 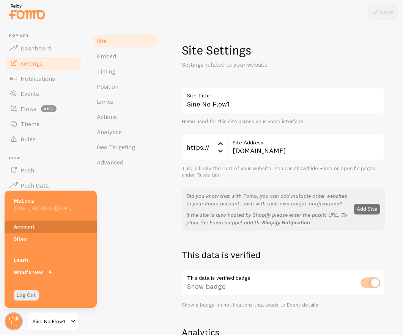 What do you see at coordinates (107, 117) in the screenshot?
I see `span: Actions` at bounding box center [107, 117].